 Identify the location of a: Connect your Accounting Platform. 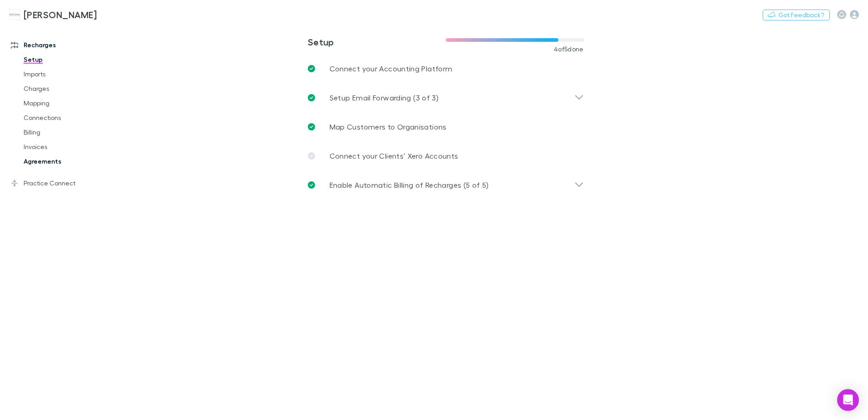
(446, 68).